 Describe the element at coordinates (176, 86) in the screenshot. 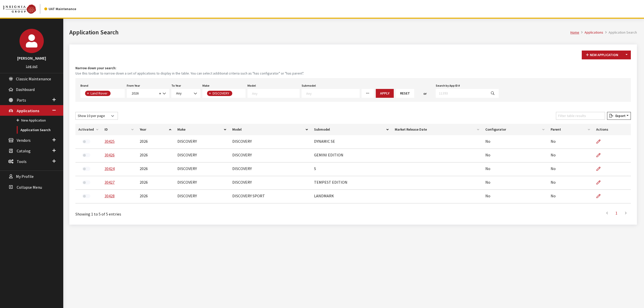

I see `label: To Year` at that location.